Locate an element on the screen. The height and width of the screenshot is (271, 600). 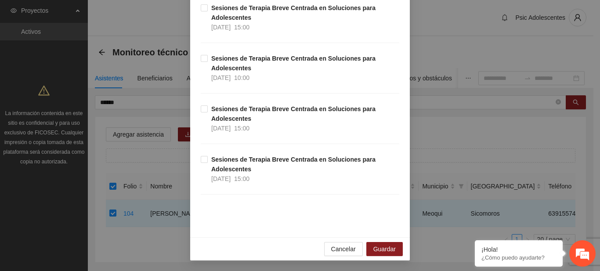
div: Chatee con nosotros ahora is located at coordinates (97, 50).